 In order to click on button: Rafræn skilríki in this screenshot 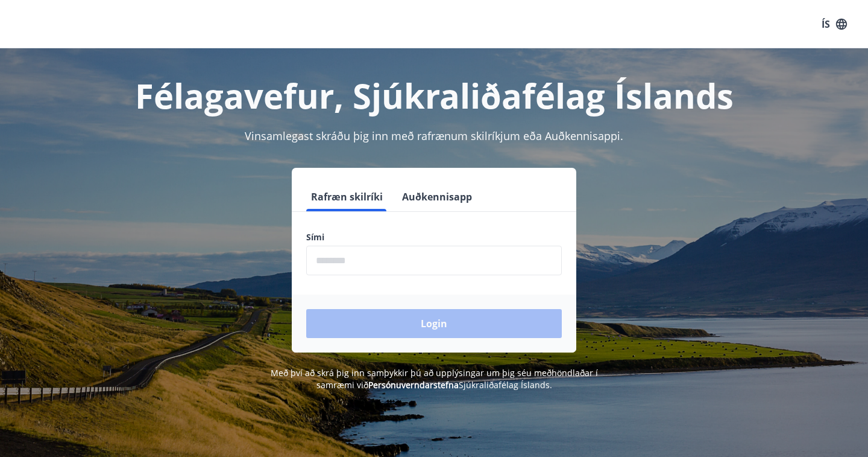, I will do `click(346, 197)`.